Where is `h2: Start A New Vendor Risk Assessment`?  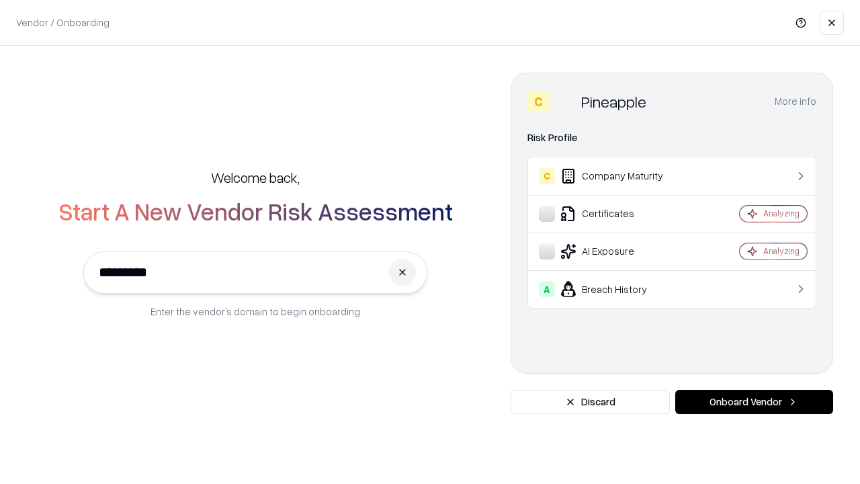
h2: Start A New Vendor Risk Assessment is located at coordinates (255, 211).